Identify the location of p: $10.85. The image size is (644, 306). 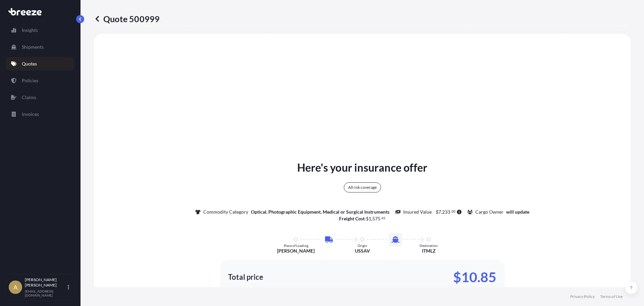
(475, 277).